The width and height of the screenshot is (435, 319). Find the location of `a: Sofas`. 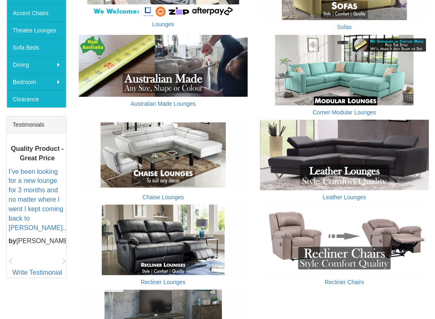

a: Sofas is located at coordinates (344, 27).